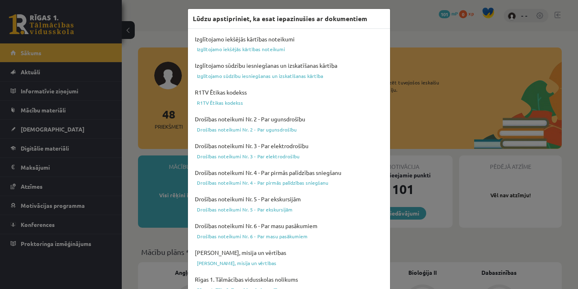  I want to click on a: Drošības noteikumi Nr. 3 - Par elektrodrošību, so click(289, 156).